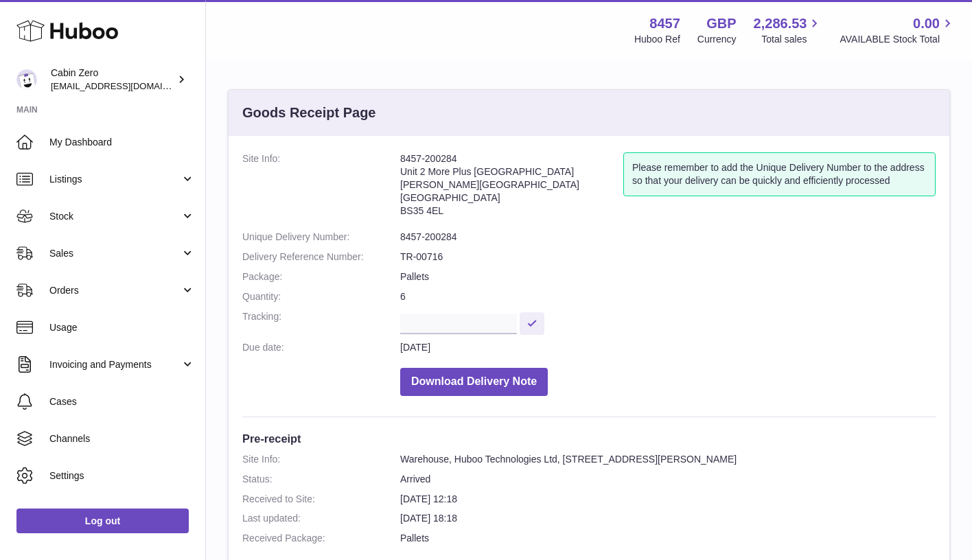 This screenshot has height=560, width=972. Describe the element at coordinates (473, 382) in the screenshot. I see `button: Download Delivery Note` at that location.